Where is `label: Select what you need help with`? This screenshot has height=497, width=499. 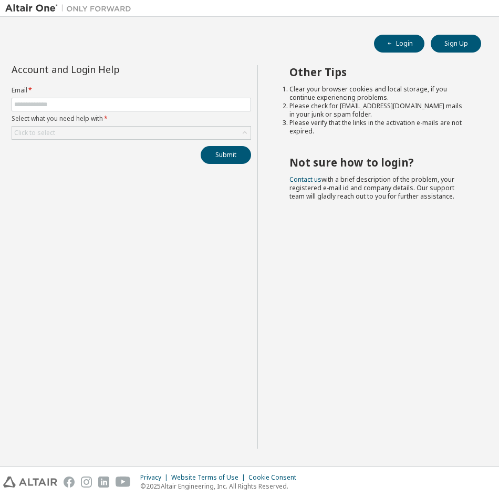
label: Select what you need help with is located at coordinates (131, 119).